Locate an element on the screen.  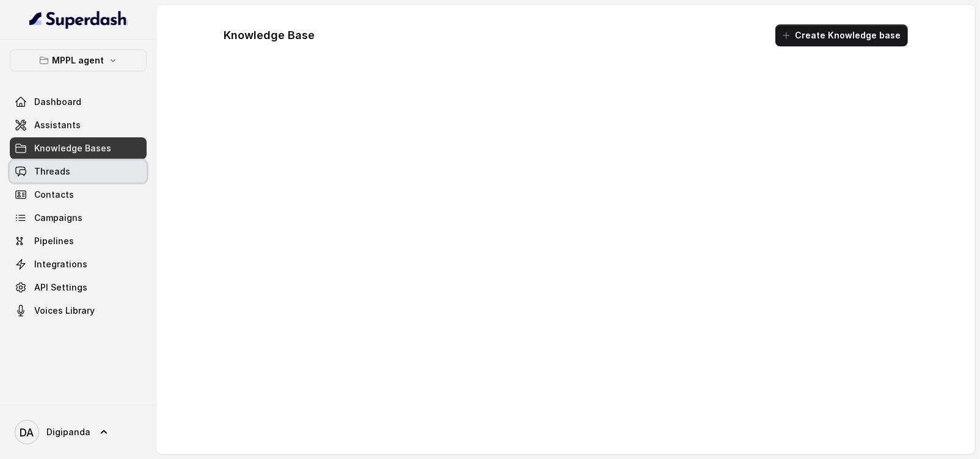
span: Assistants is located at coordinates (58, 125).